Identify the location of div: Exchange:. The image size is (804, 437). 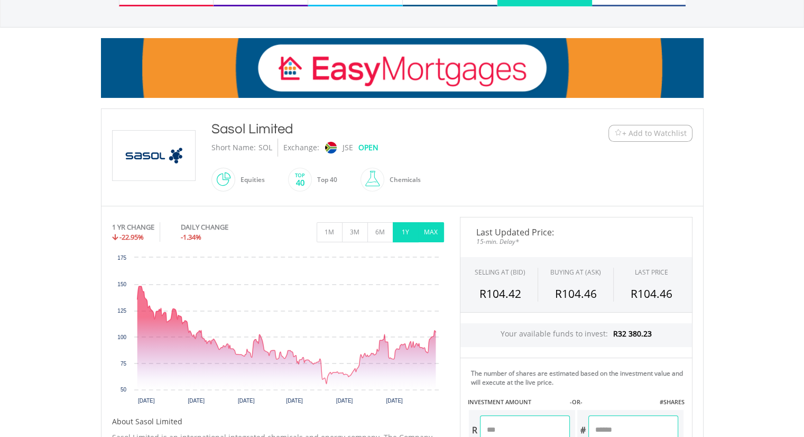
(301, 147).